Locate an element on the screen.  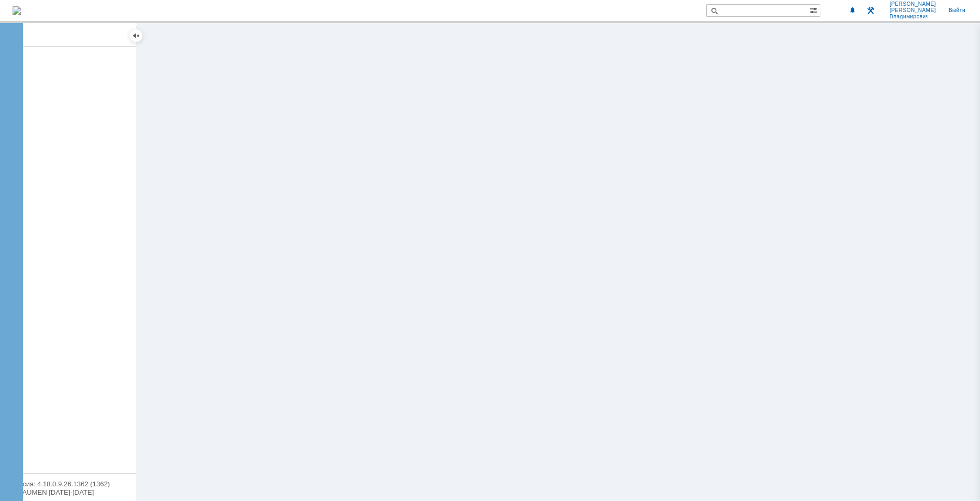
img: logo is located at coordinates (17, 11).